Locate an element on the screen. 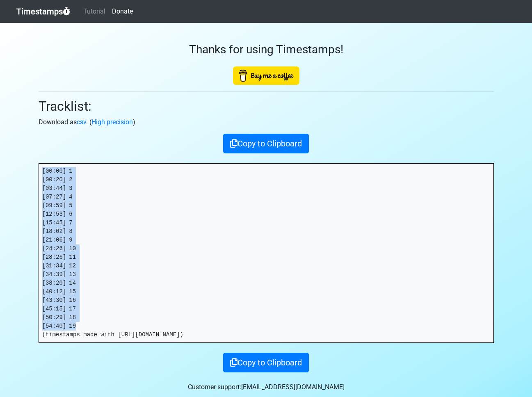 The width and height of the screenshot is (532, 397). h3: Thanks for using Timestamps! is located at coordinates (266, 49).